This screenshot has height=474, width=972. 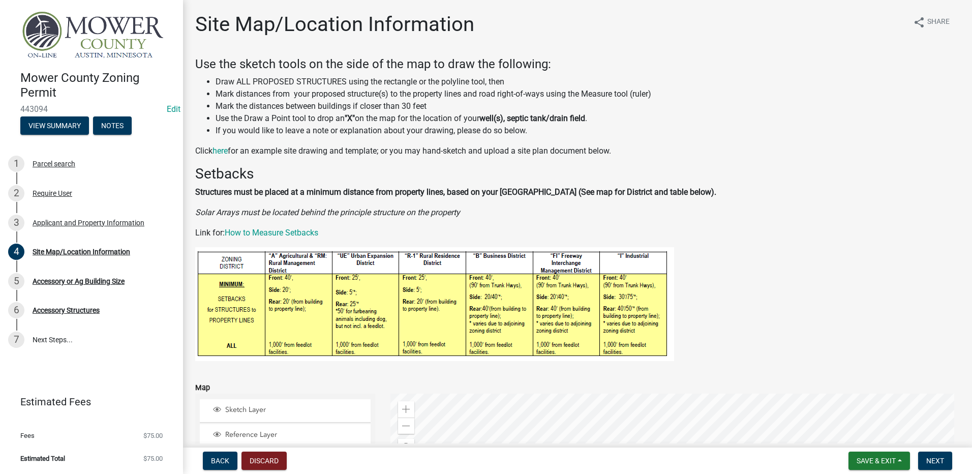 I want to click on div: 5, so click(x=16, y=281).